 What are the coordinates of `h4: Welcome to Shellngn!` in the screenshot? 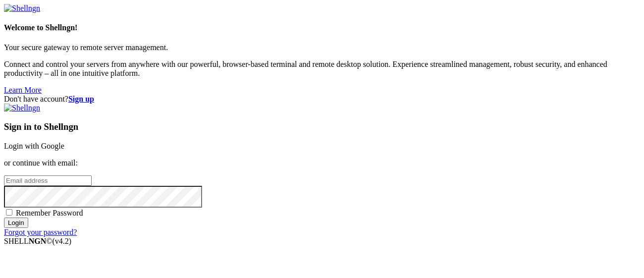 It's located at (322, 28).